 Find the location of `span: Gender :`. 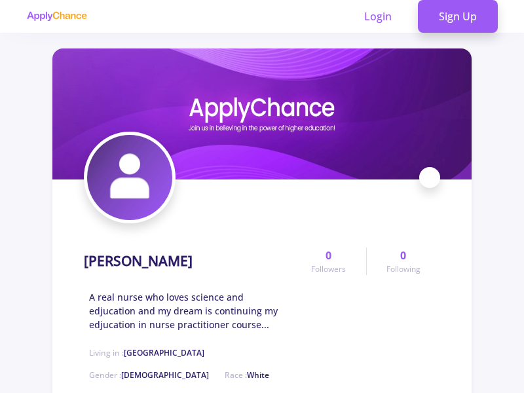

span: Gender : is located at coordinates (149, 375).